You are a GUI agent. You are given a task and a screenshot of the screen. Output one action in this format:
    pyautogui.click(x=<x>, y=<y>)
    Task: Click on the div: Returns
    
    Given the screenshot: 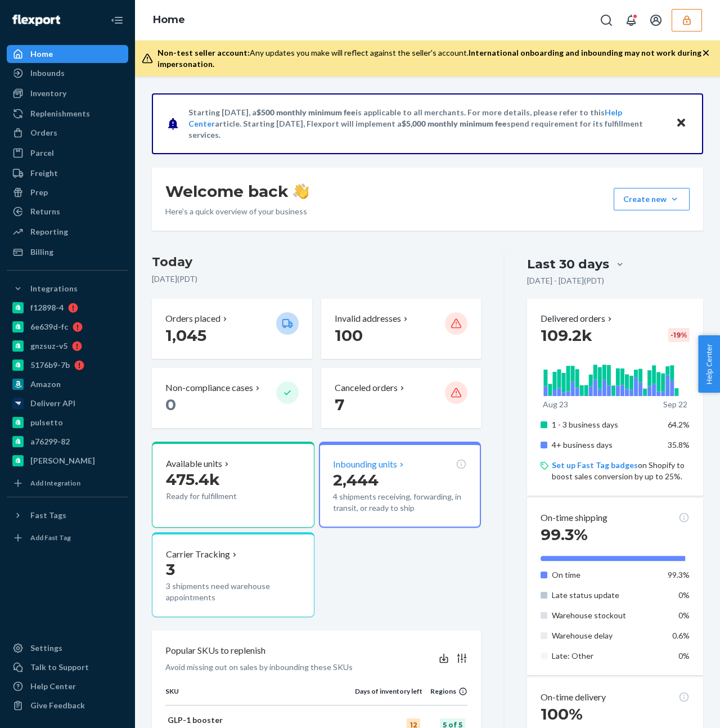 What is the action you would take?
    pyautogui.click(x=45, y=211)
    